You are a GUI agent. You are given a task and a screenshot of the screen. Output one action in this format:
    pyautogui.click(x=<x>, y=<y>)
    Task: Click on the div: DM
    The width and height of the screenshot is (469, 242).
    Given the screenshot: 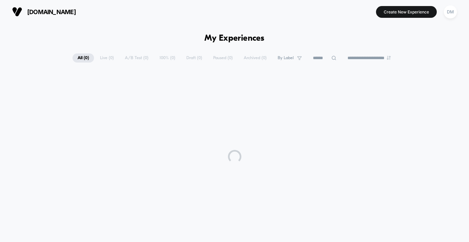 What is the action you would take?
    pyautogui.click(x=450, y=12)
    